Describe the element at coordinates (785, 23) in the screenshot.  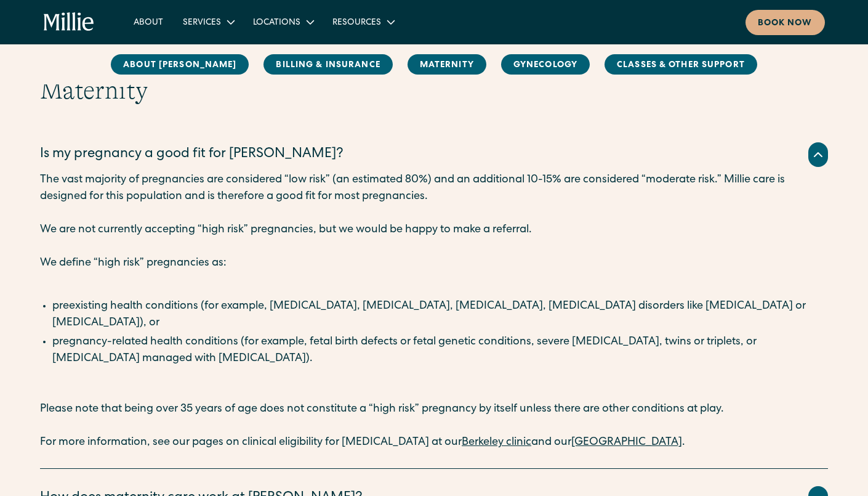
I see `div: Book now` at that location.